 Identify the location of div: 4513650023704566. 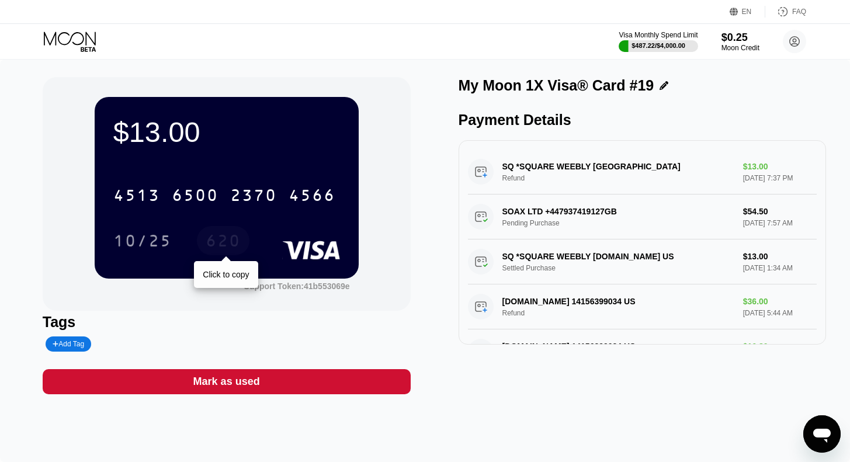
(224, 195).